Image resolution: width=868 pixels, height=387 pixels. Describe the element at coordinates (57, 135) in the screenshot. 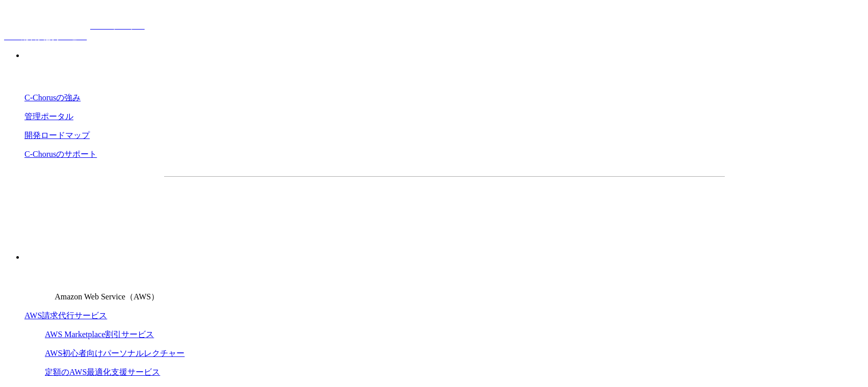

I see `a: 開発ロードマップ` at that location.